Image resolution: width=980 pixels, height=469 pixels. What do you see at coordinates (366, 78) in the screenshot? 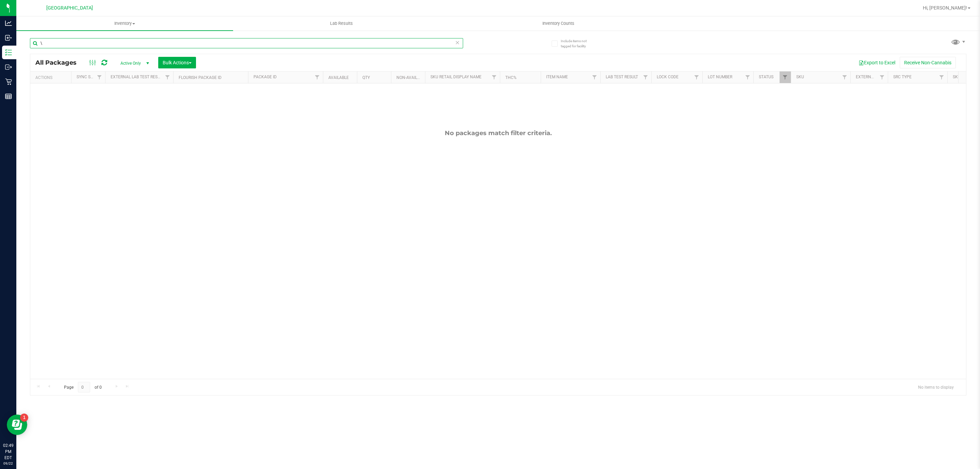
I see `a: Qty` at bounding box center [366, 78].